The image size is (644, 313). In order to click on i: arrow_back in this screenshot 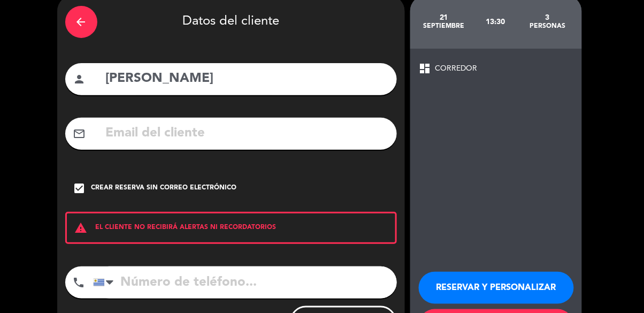, I will do `click(82, 22)`.